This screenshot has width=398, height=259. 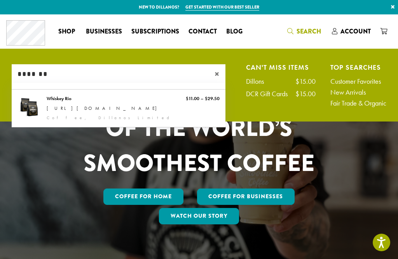 I want to click on span: Account, so click(x=356, y=31).